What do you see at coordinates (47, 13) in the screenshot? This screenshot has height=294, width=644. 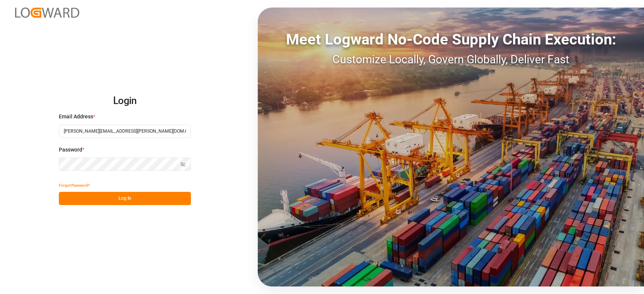 I see `img: Logward_new_orange.png` at bounding box center [47, 13].